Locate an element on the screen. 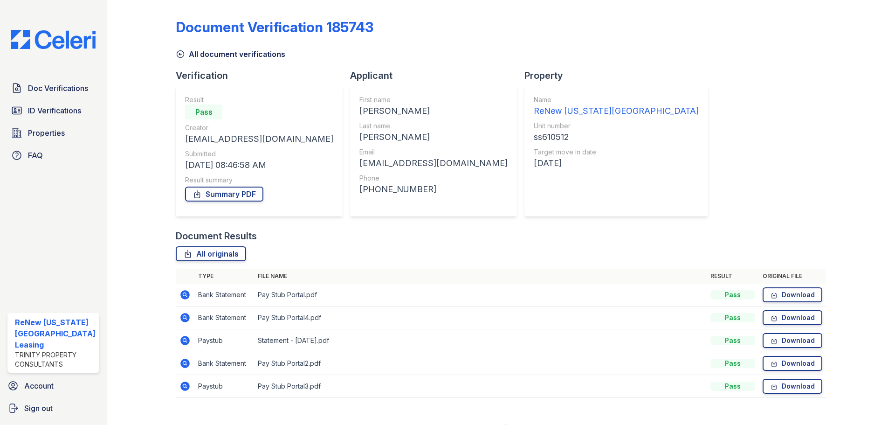  div: Document Results is located at coordinates (216, 236).